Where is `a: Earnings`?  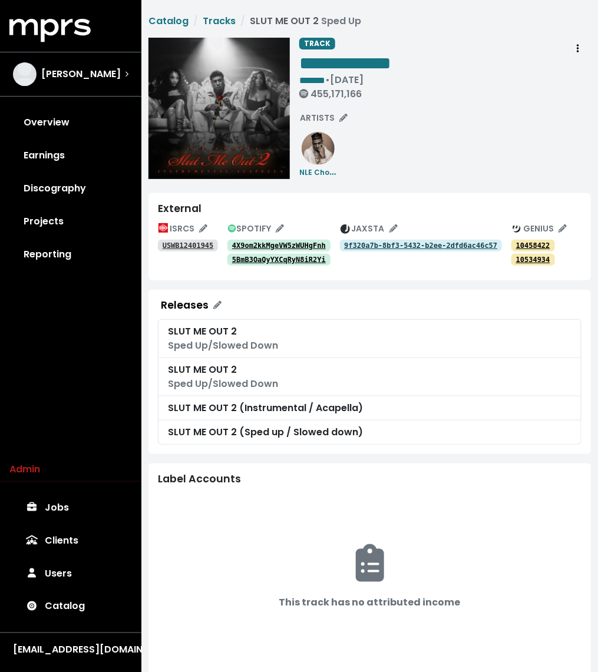 a: Earnings is located at coordinates (71, 156).